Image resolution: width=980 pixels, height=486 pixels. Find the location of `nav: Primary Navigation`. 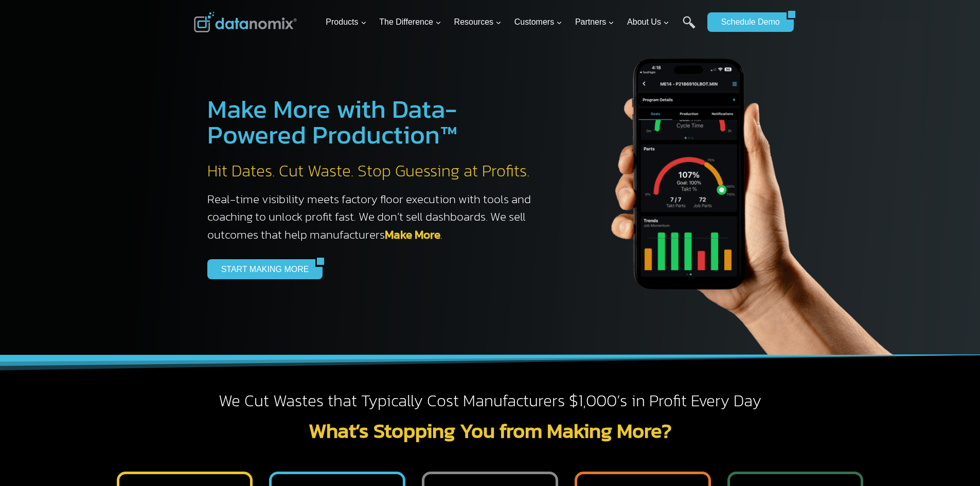

nav: Primary Navigation is located at coordinates (512, 22).